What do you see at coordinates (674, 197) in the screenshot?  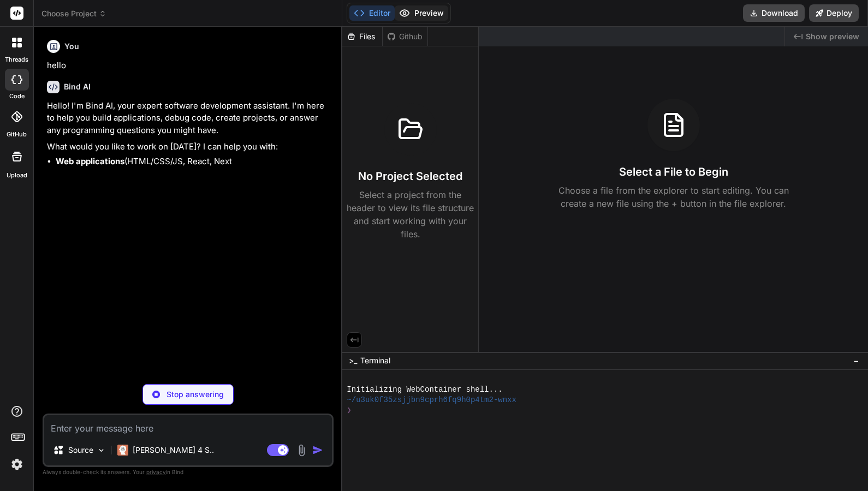 I see `p: Choose a file from the explorer to start editing. You can create a new file using the + button in...` at bounding box center [674, 197].